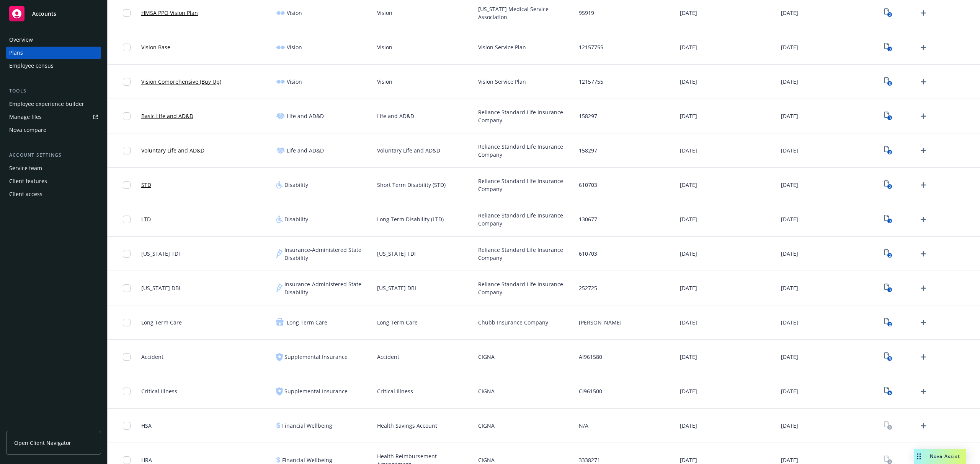  Describe the element at coordinates (411, 219) in the screenshot. I see `span: Long Term Disability (LTD)` at that location.